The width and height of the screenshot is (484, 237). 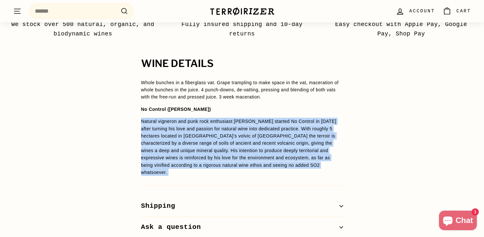 I want to click on a: Cart, so click(x=456, y=11).